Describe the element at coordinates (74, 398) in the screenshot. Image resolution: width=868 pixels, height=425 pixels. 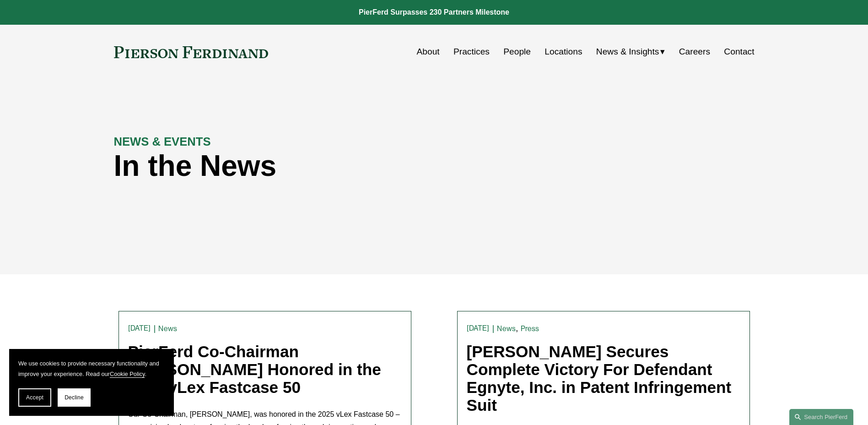
I see `span: Decline` at that location.